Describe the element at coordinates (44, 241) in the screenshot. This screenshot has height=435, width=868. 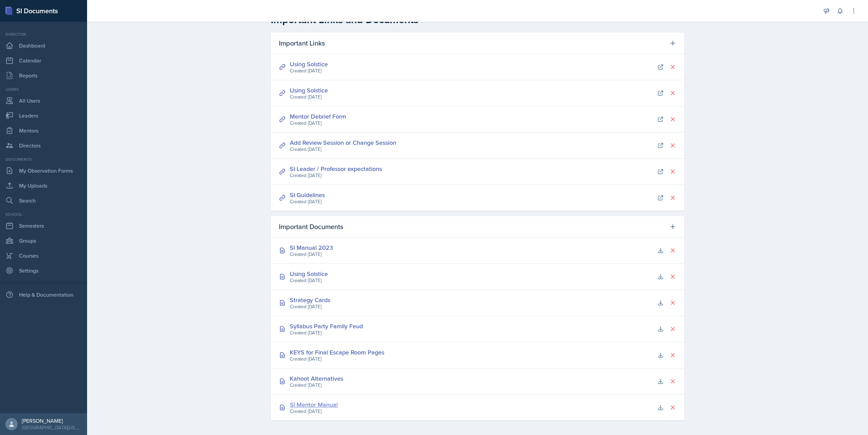
I see `a: Groups` at that location.